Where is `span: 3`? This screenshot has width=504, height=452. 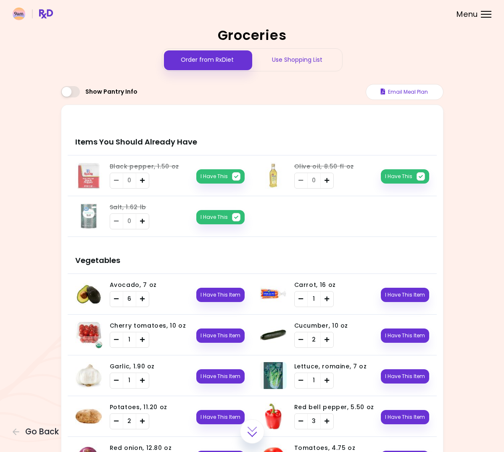 span: 3 is located at coordinates (314, 422).